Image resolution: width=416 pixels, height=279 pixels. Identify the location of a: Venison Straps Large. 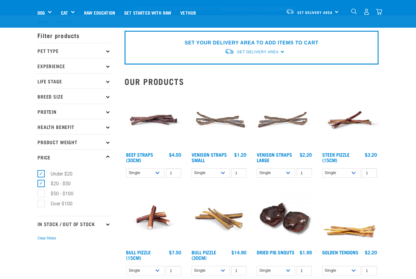
(275, 157).